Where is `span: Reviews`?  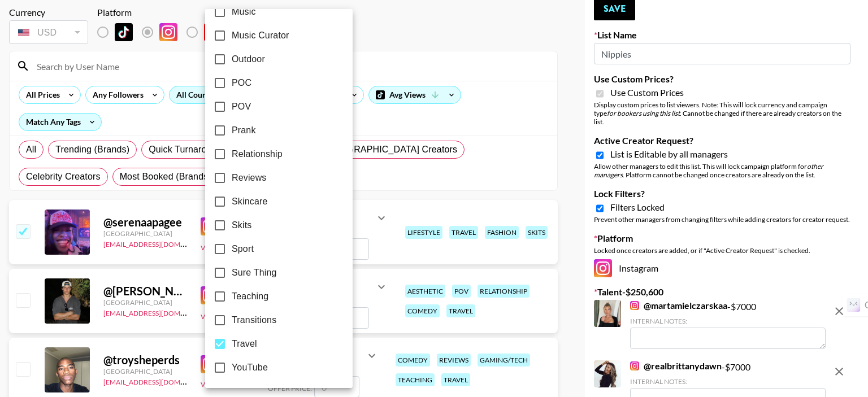 span: Reviews is located at coordinates (249, 178).